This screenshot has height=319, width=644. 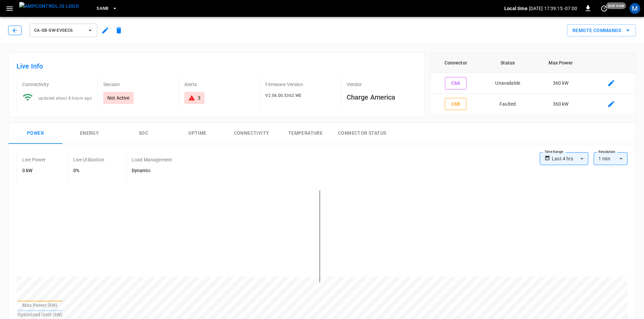 I want to click on label: Time Range, so click(x=554, y=152).